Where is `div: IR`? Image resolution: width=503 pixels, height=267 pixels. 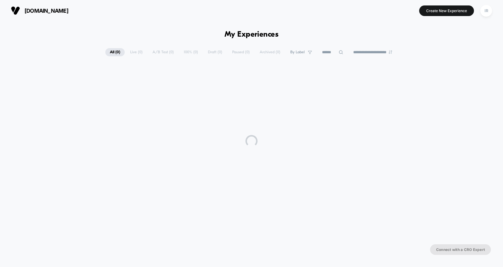
div: IR is located at coordinates (486, 11).